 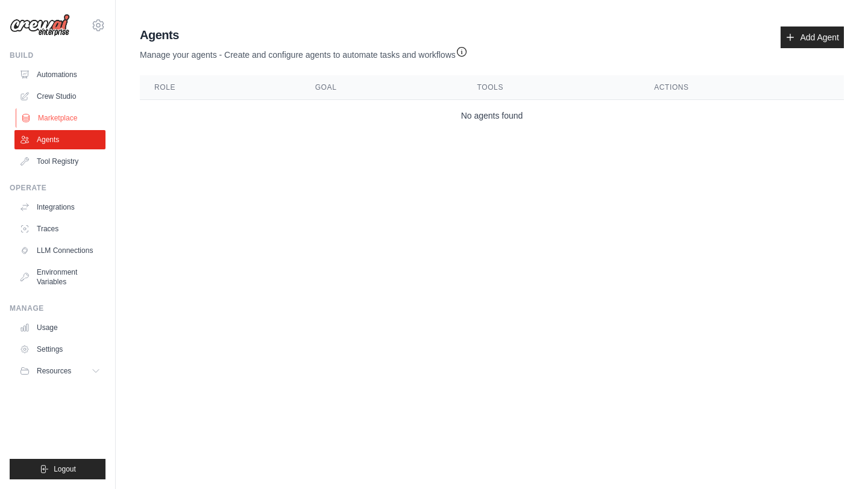 I want to click on div: Manage, so click(x=57, y=309).